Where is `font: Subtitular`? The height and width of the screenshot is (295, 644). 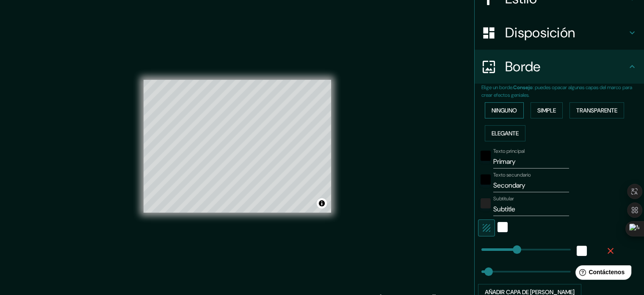 font: Subtitular is located at coordinates (504, 199).